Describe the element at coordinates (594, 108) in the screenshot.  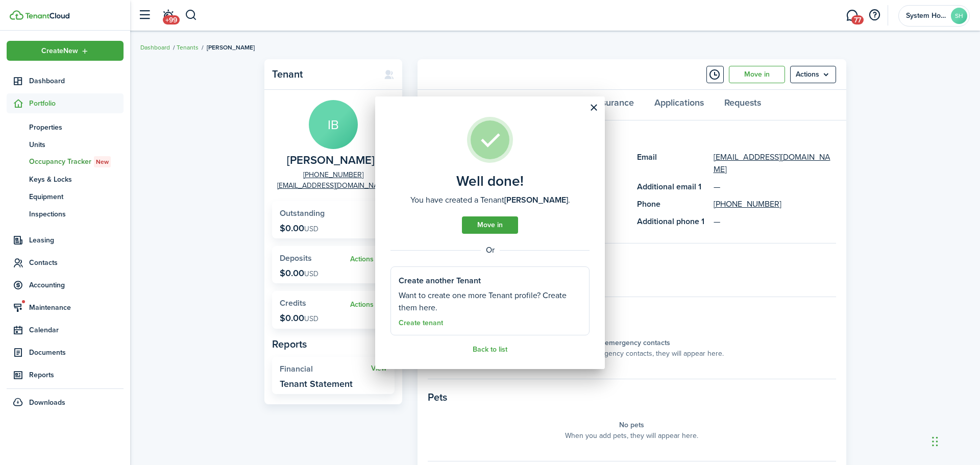
I see `button: Close modal` at that location.